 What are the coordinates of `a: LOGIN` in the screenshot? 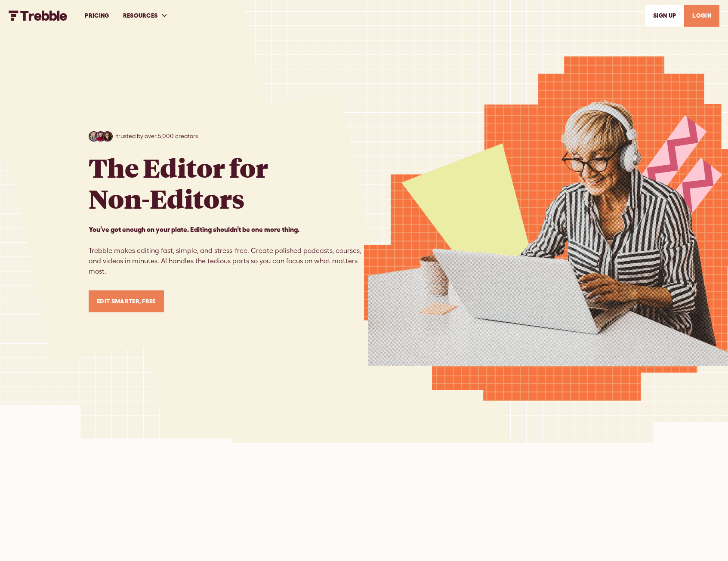 It's located at (701, 15).